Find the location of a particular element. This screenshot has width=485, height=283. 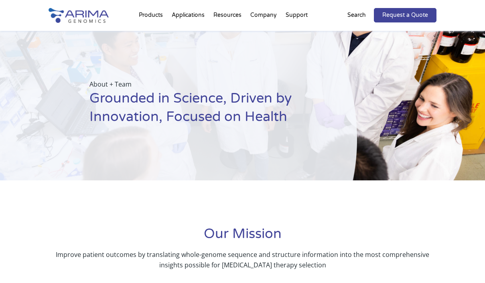

img: Arima-Genomics-logo is located at coordinates (79, 15).